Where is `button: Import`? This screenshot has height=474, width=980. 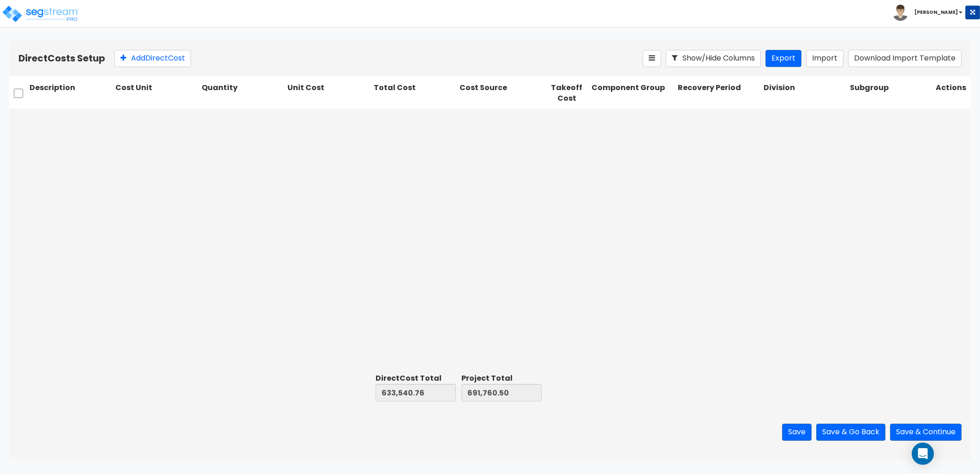
button: Import is located at coordinates (825, 58).